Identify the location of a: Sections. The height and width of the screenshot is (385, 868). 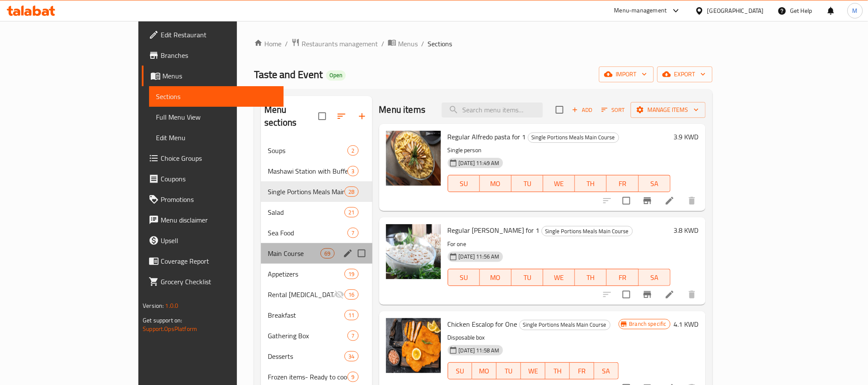
(216, 97).